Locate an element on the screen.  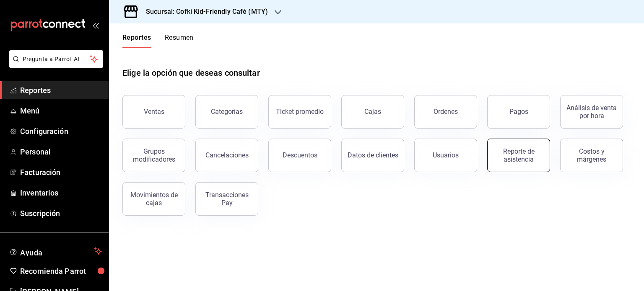
span: Suscripción is located at coordinates (61, 213).